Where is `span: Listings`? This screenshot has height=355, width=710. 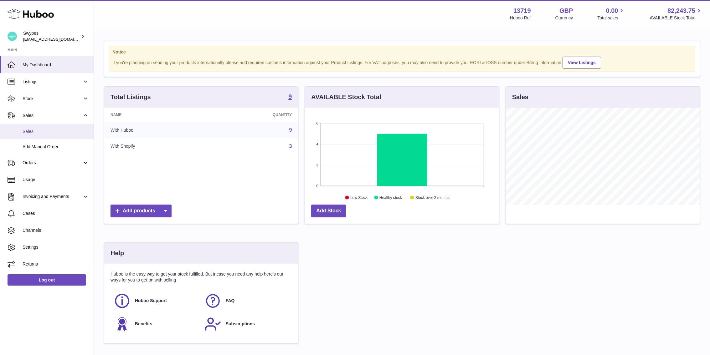 span: Listings is located at coordinates (52, 82).